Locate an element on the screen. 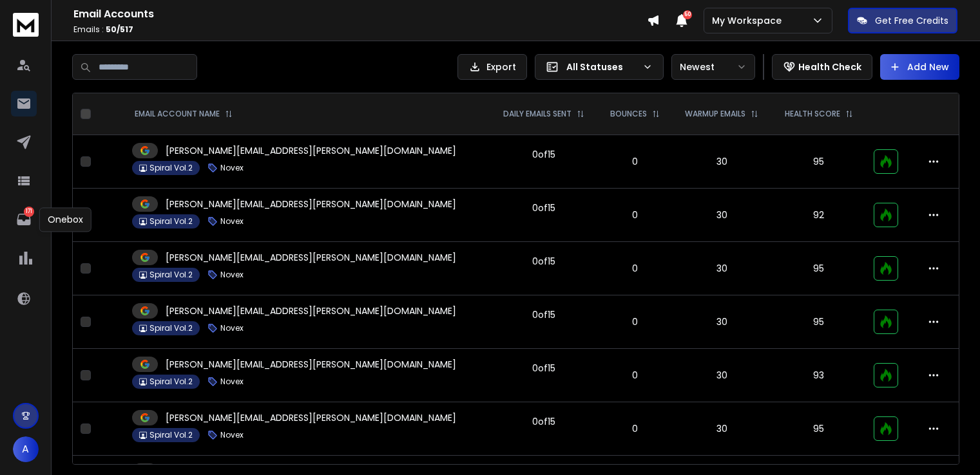 The image size is (980, 475). p: Get Free Credits is located at coordinates (911, 21).